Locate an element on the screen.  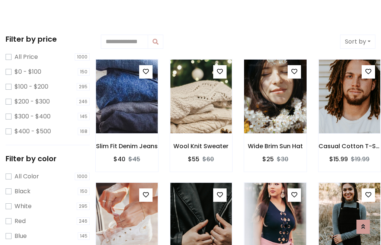
label: All Color is located at coordinates (27, 176).